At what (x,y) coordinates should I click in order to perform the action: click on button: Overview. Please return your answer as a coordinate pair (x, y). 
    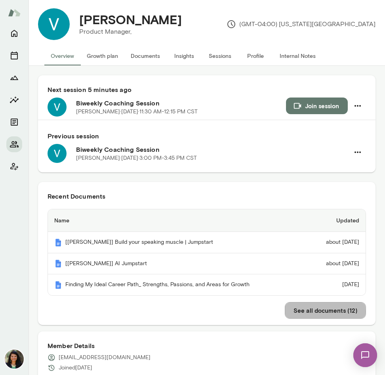
    Looking at the image, I should click on (62, 56).